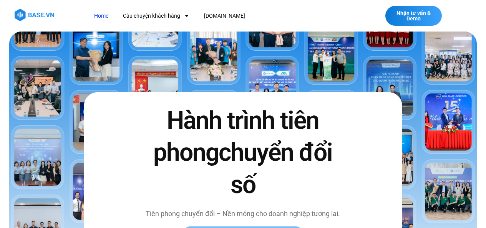 Image resolution: width=486 pixels, height=228 pixels. Describe the element at coordinates (156, 16) in the screenshot. I see `a: Câu chuyện khách hàng` at that location.